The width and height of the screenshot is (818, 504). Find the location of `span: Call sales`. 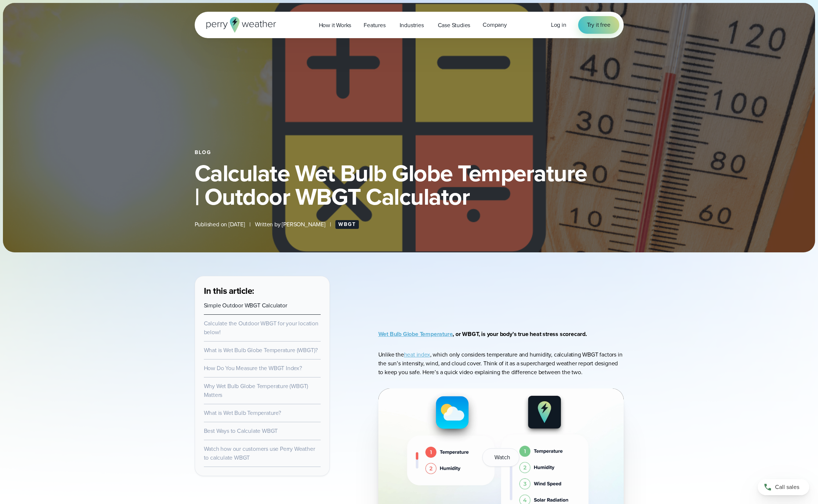

span: Call sales is located at coordinates (787, 488).